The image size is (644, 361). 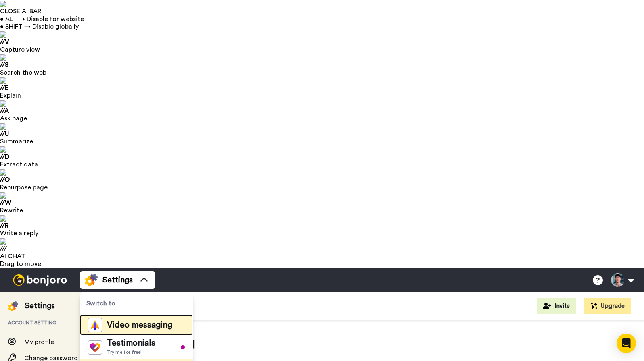 I want to click on span: Video messaging, so click(x=139, y=325).